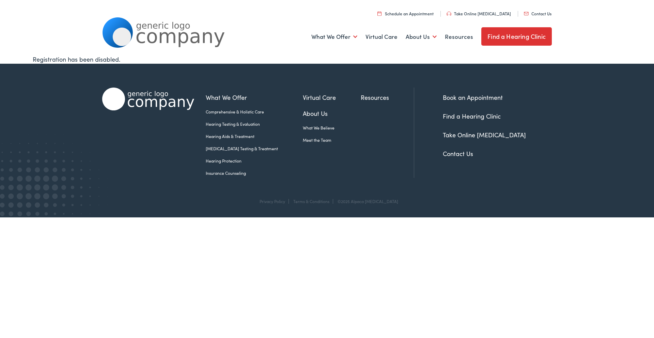 The image size is (654, 338). I want to click on a: Meet the Team, so click(332, 140).